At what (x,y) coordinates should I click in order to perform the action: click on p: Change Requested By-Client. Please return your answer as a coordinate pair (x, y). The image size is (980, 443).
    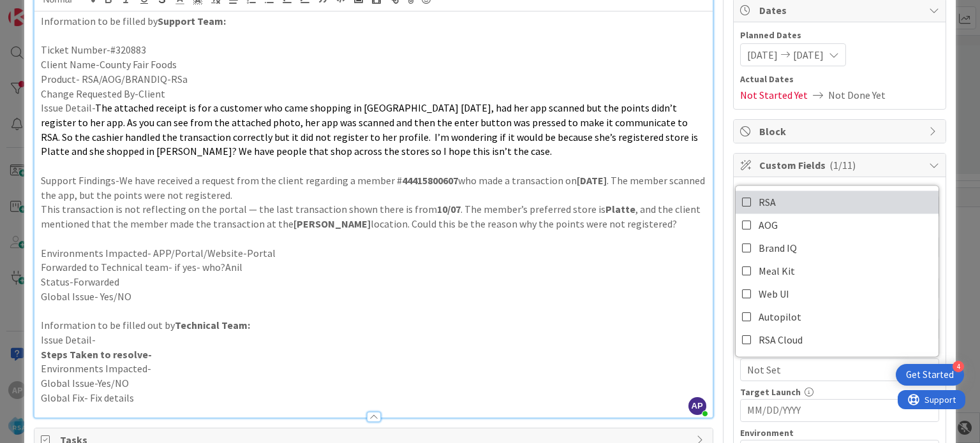
    Looking at the image, I should click on (373, 94).